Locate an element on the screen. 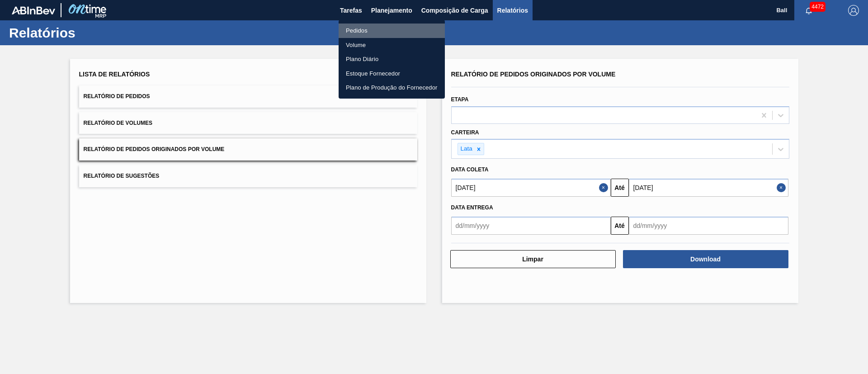 Image resolution: width=868 pixels, height=374 pixels. a: Plano Diário is located at coordinates (391, 59).